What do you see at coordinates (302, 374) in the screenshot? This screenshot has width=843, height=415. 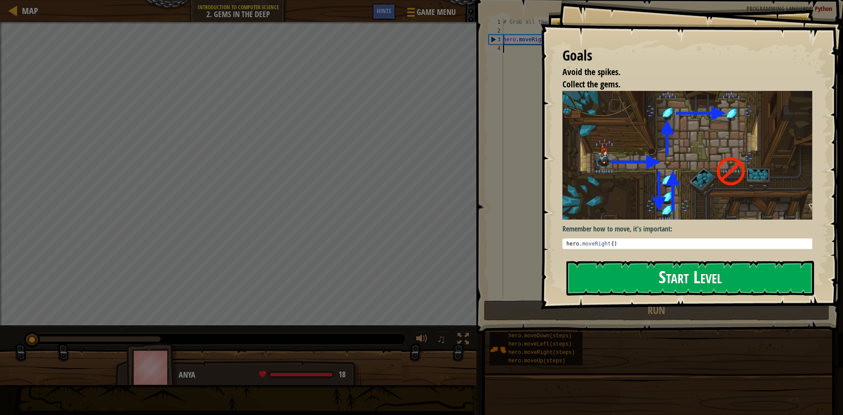 I see `div: health: 18 / 18` at bounding box center [302, 374].